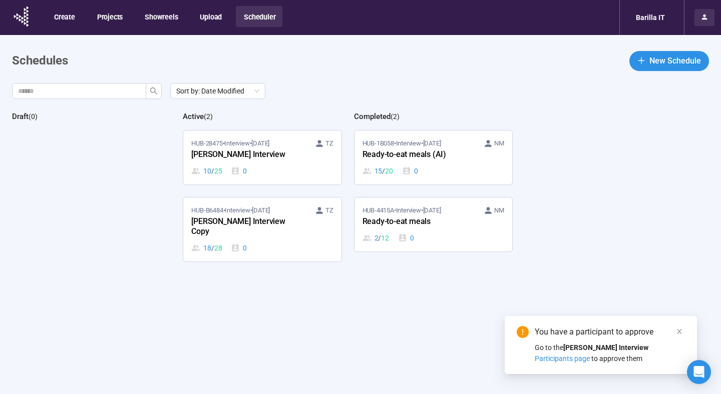 The image size is (721, 394). What do you see at coordinates (401, 144) in the screenshot?
I see `span: HUB-1B058 • Interview •` at bounding box center [401, 144].